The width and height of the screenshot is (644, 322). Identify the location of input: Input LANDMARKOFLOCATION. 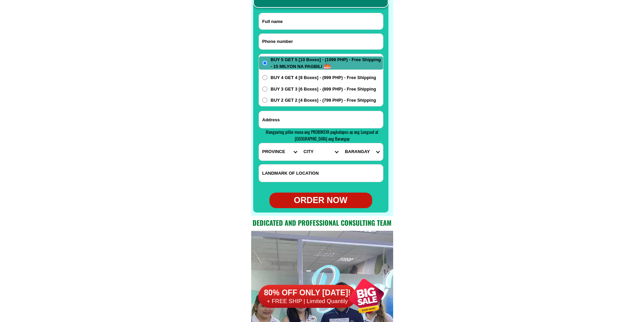
(321, 173).